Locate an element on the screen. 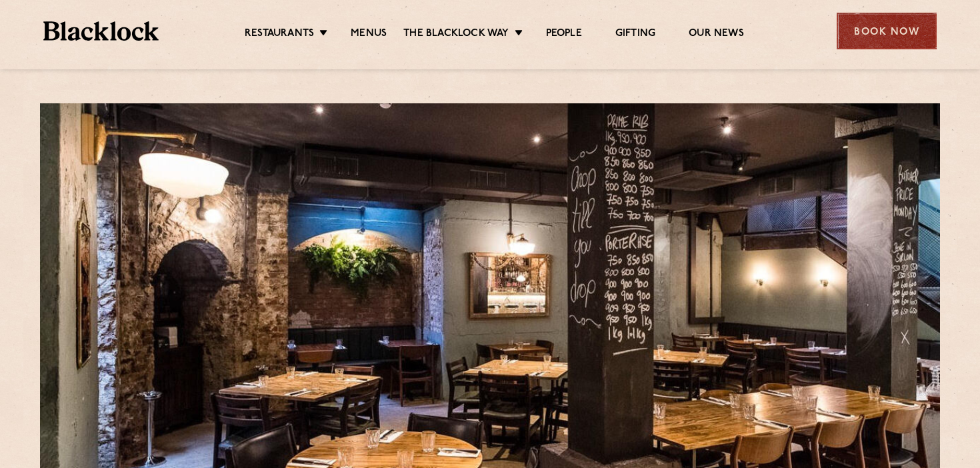  a: People is located at coordinates (564, 35).